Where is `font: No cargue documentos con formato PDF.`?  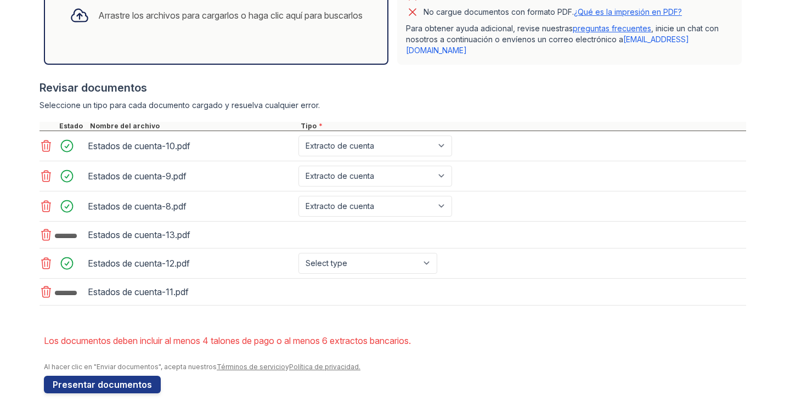 font: No cargue documentos con formato PDF. is located at coordinates (499, 12).